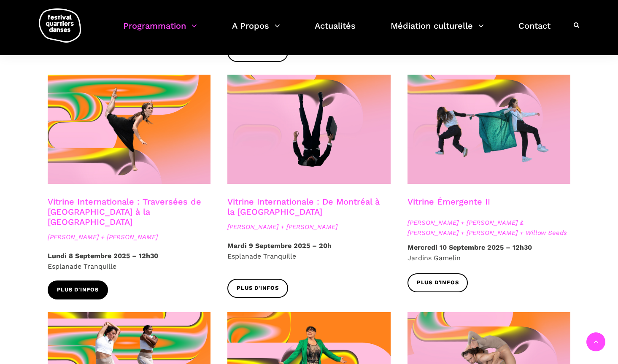  I want to click on span: Jardins Gamelin, so click(434, 258).